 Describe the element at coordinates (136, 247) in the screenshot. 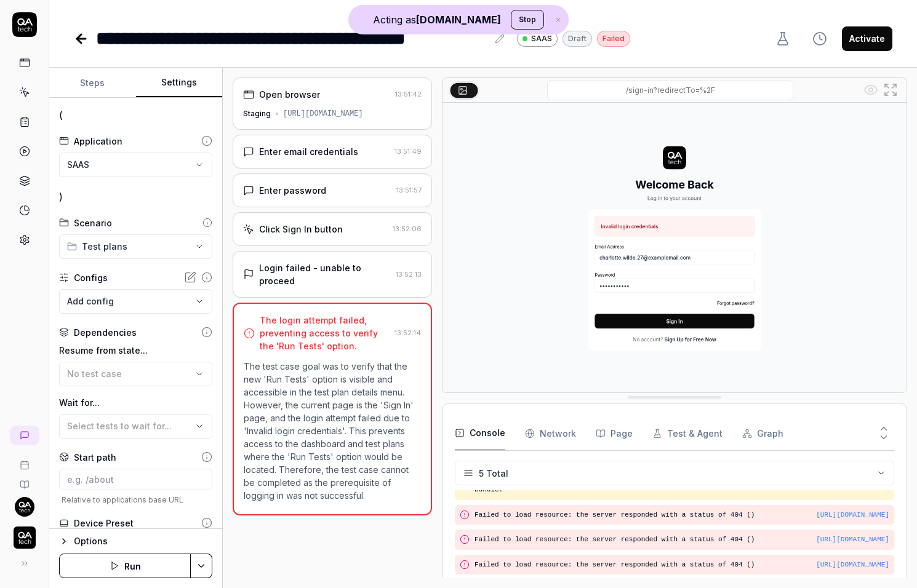

I see `button: Test plans` at that location.